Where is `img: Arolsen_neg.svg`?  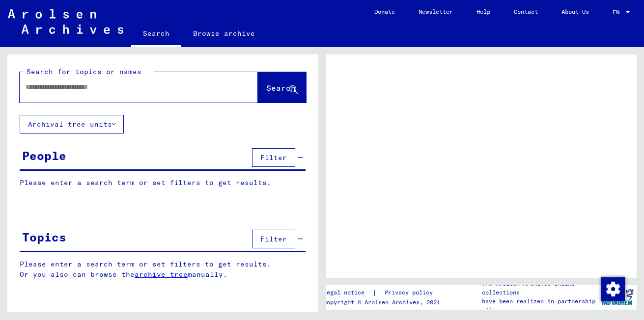
img: Arolsen_neg.svg is located at coordinates (66, 22).